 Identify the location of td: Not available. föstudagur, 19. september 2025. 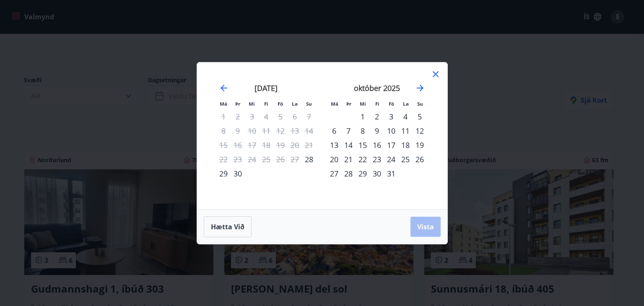
(281, 145).